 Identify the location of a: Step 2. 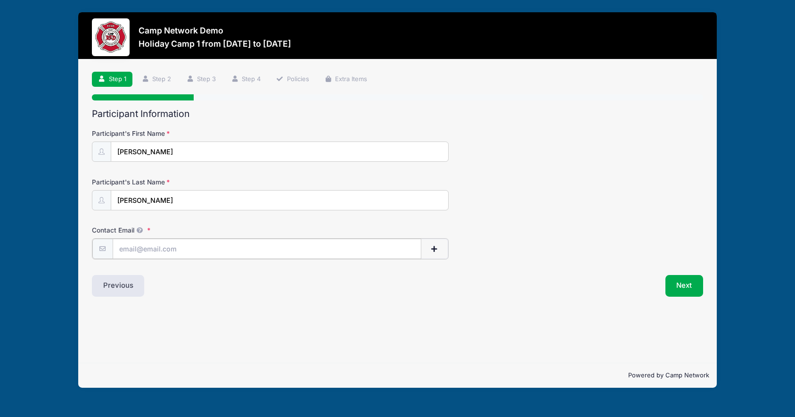
(156, 79).